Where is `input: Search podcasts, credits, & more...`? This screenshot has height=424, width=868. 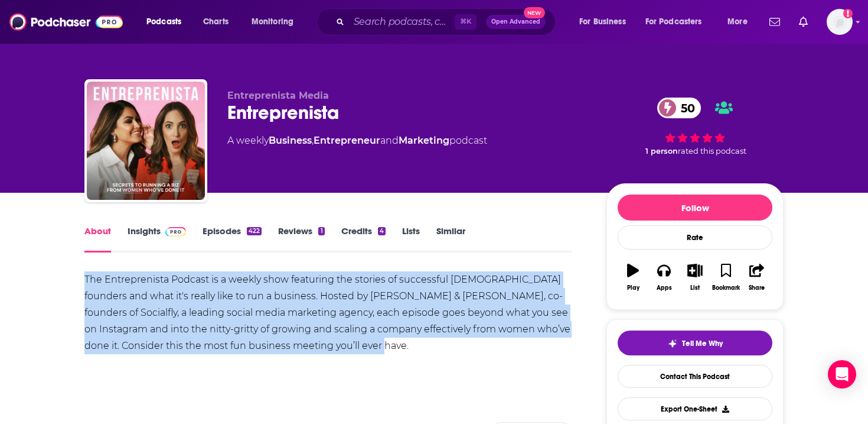 input: Search podcasts, credits, & more... is located at coordinates (401, 22).